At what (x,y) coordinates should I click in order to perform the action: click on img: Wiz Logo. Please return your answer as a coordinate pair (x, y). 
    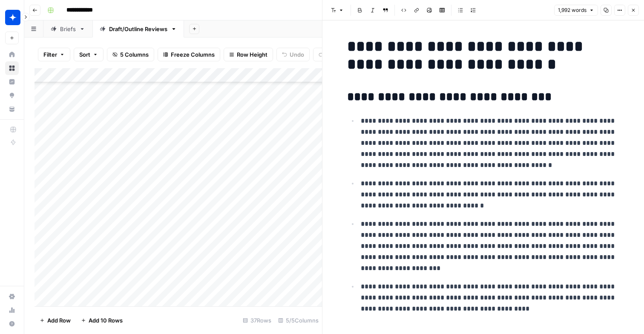
    Looking at the image, I should click on (13, 17).